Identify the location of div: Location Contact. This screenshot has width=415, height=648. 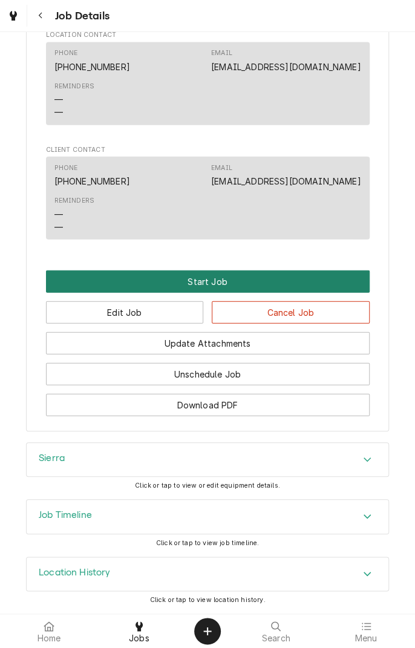
(208, 80).